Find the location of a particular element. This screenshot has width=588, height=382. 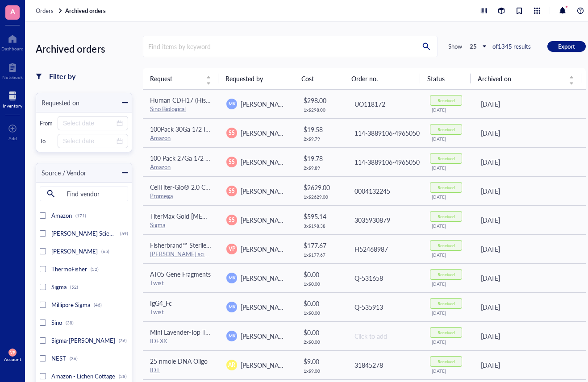

span: 100 Pack 27Ga 1/2 Inch Sterile Disposable Injection Needle with Cap for Scientific and Industrial... is located at coordinates (341, 158).